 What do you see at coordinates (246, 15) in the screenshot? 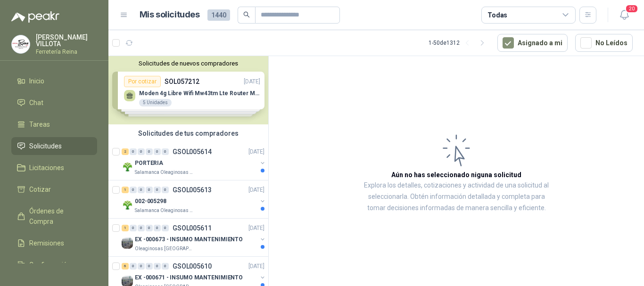
I see `span: search` at bounding box center [246, 15].